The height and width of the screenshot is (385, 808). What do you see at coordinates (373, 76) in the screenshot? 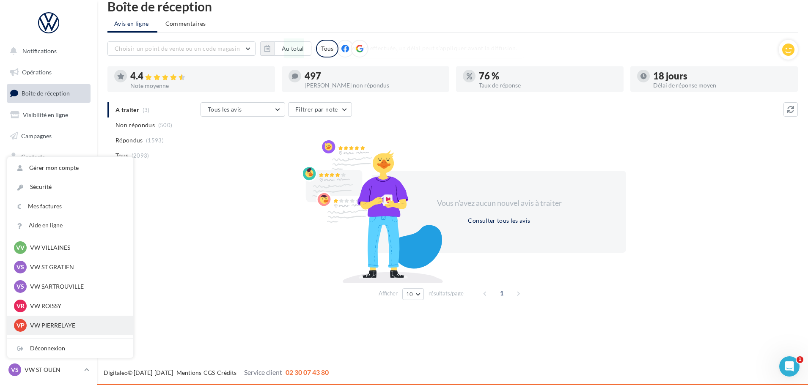
I see `div: 497` at bounding box center [373, 76].